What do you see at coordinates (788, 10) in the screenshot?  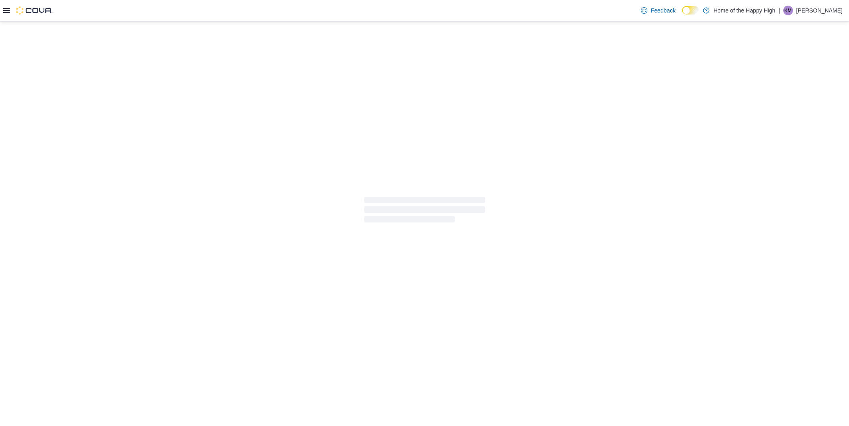 I see `div: Keaton Miller` at bounding box center [788, 10].